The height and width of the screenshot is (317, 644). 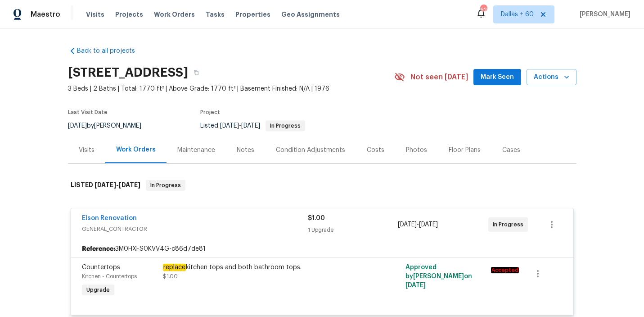 I want to click on div: Maintenance, so click(x=196, y=150).